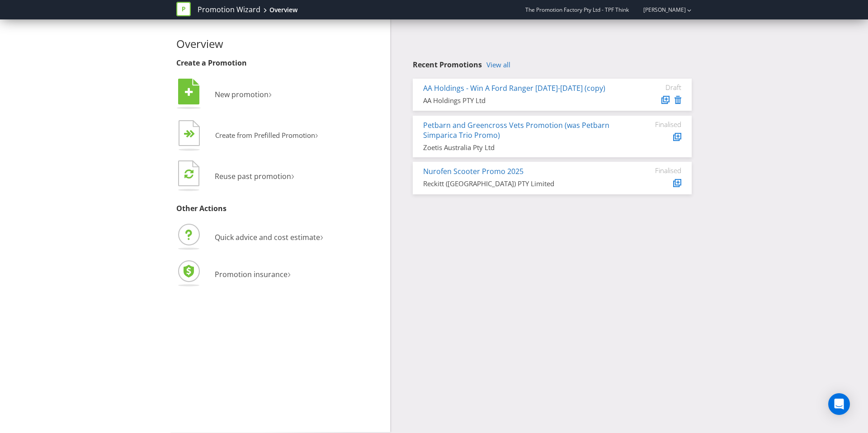 The image size is (868, 433). I want to click on span: Create from Prefilled Promotion, so click(264, 136).